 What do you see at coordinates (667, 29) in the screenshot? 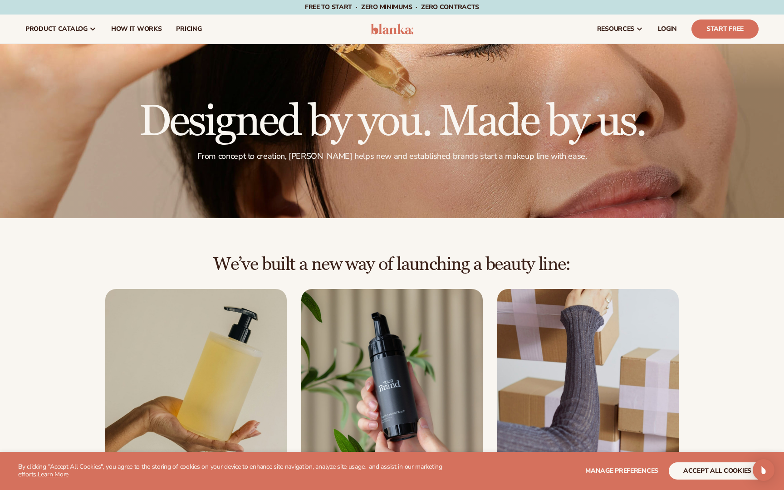
I see `a: LOGIN` at bounding box center [667, 29].